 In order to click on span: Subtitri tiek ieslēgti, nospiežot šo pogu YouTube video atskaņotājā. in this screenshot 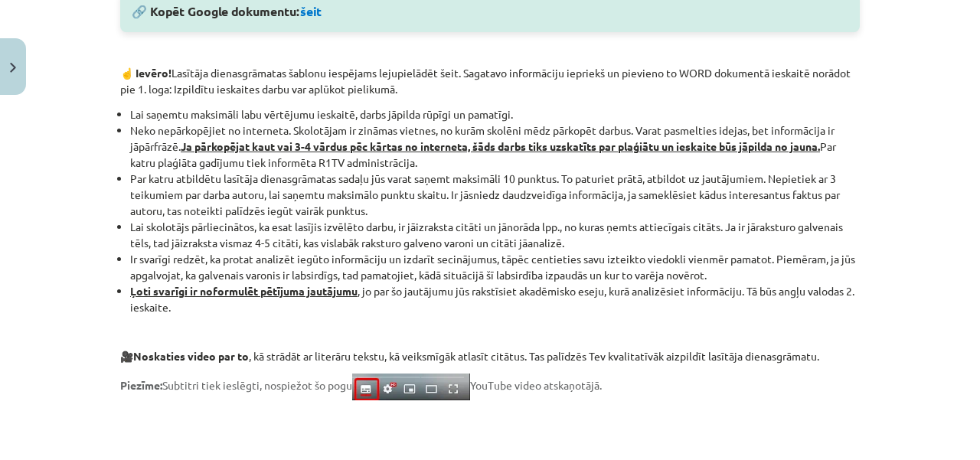, I will do `click(361, 385)`.